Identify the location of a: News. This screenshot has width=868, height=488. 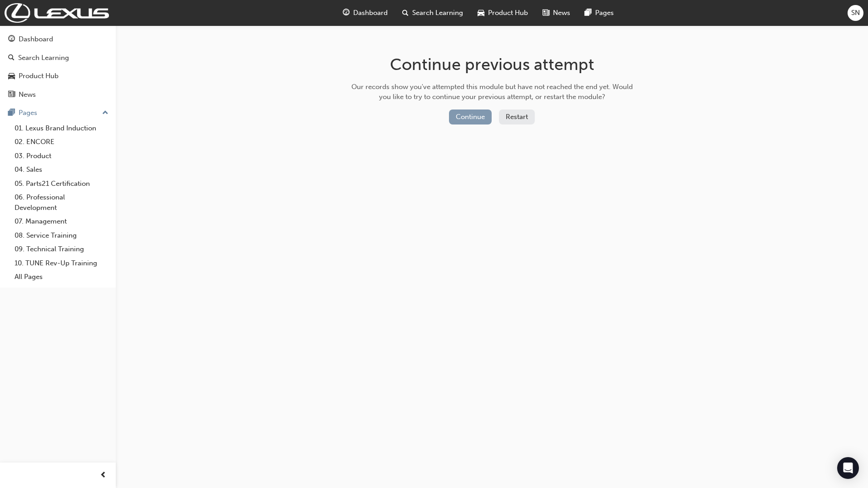
(58, 95).